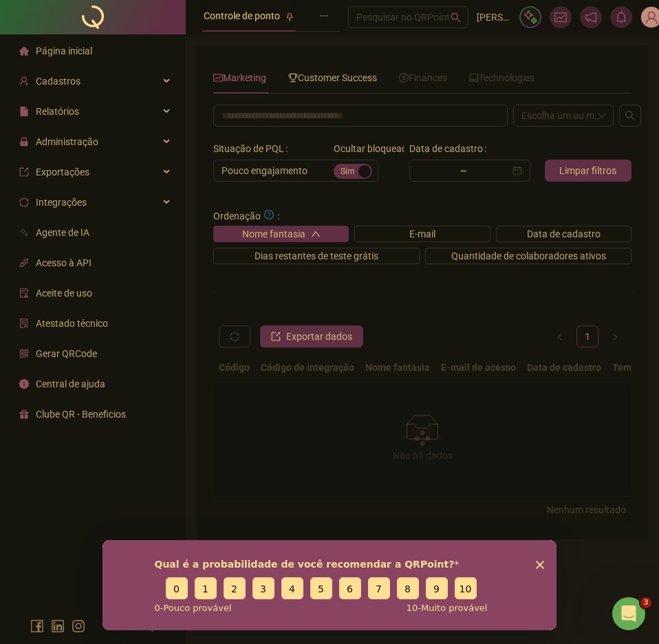  Describe the element at coordinates (80, 414) in the screenshot. I see `span: Clube QR - Beneficios` at that location.